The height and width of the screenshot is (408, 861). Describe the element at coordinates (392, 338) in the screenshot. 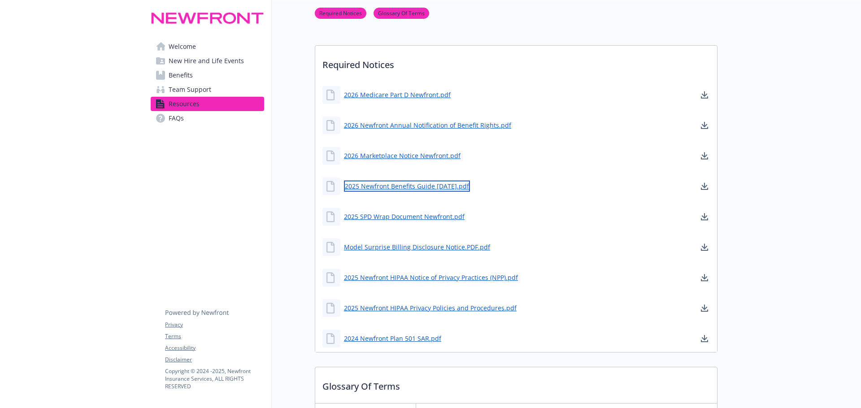

I see `a: 2024 Newfront Plan 501 SAR.pdf` at that location.